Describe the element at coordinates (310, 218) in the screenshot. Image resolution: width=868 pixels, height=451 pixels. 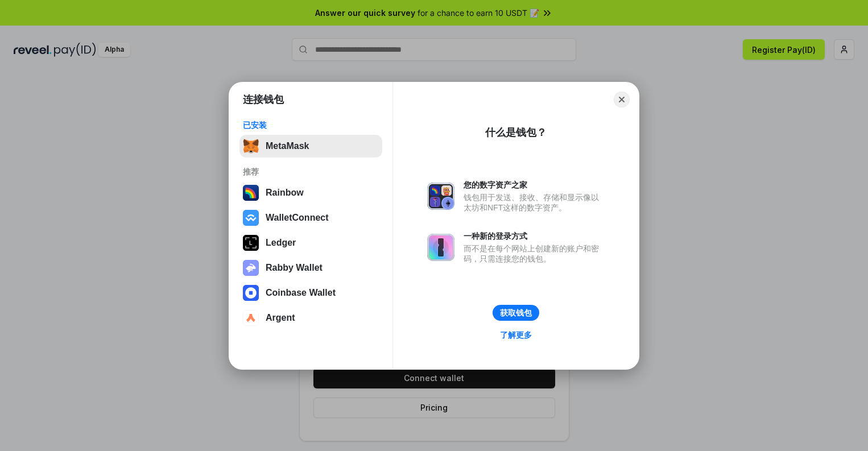
I see `button: WalletConnect` at that location.